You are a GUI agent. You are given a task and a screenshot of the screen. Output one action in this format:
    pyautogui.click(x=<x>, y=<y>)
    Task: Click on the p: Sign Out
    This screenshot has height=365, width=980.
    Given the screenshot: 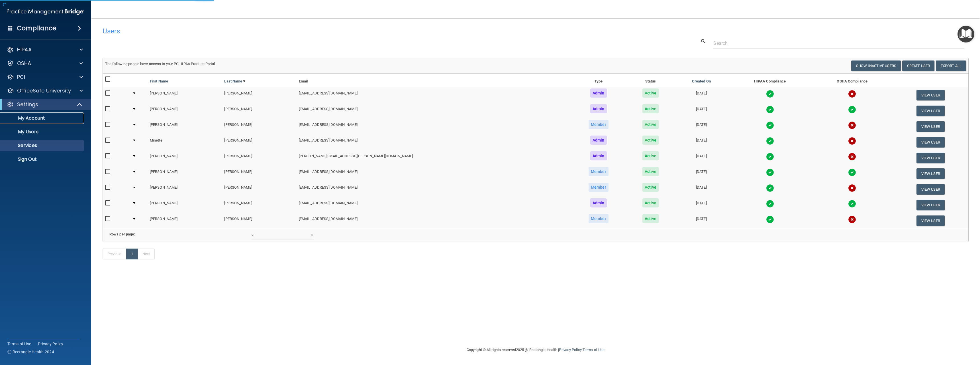 What is the action you would take?
    pyautogui.click(x=43, y=159)
    